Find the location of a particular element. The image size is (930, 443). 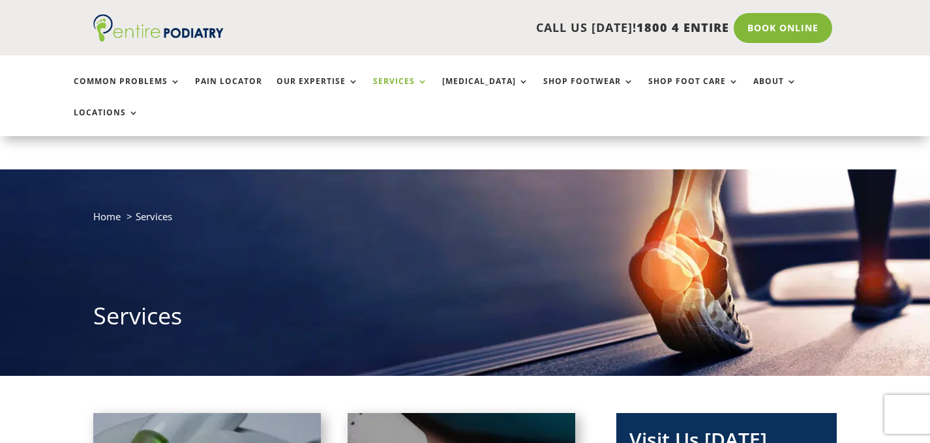

img: logo (1) is located at coordinates (158, 28).